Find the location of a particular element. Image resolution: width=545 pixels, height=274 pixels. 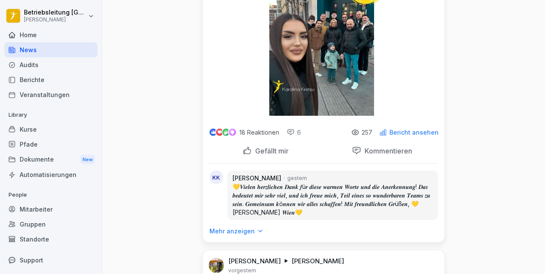

a: DokumenteNew is located at coordinates (51, 159).